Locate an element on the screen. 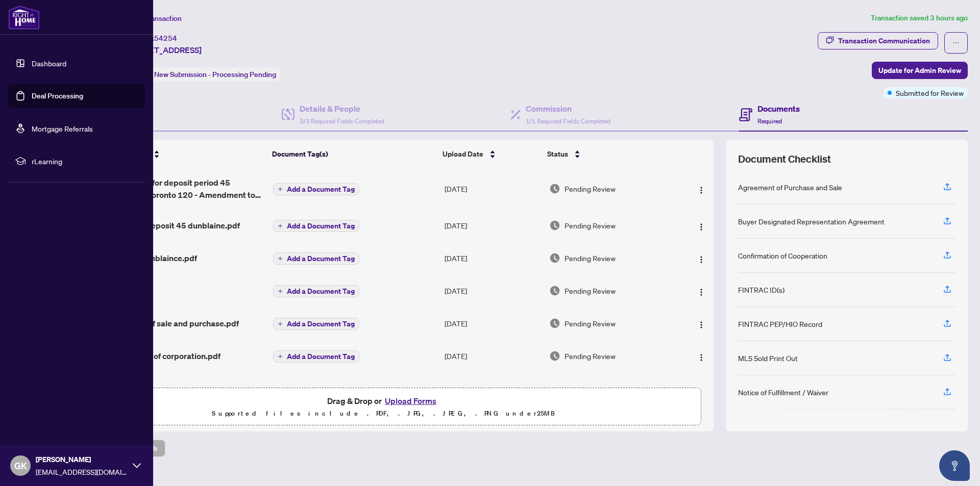  h4: Commission is located at coordinates (568, 109).